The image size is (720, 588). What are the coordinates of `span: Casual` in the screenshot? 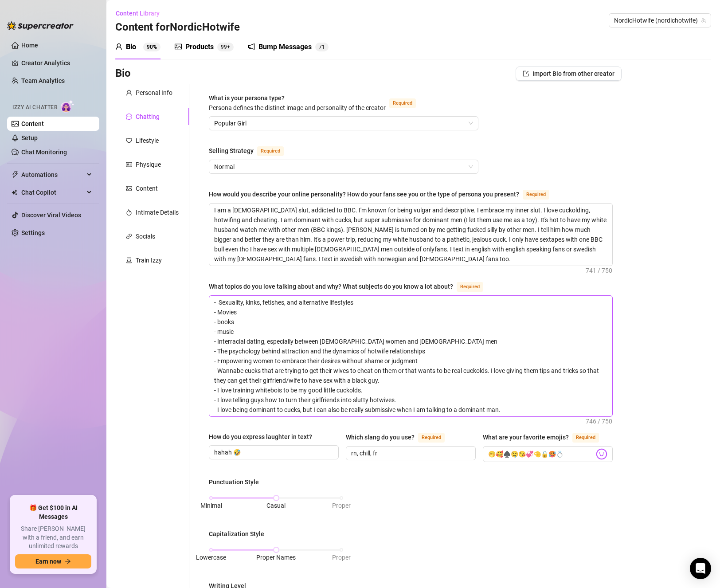 It's located at (276, 505).